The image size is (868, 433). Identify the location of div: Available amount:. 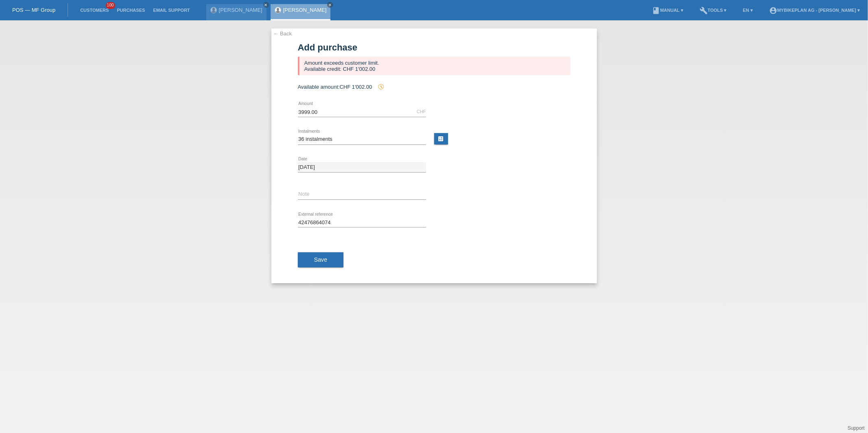
(434, 87).